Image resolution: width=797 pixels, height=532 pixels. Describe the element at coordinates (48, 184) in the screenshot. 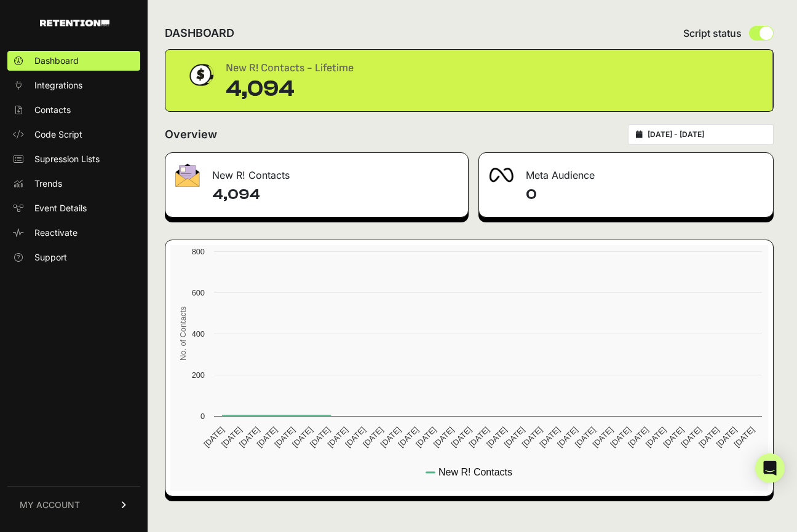

I see `span: Trends` at that location.